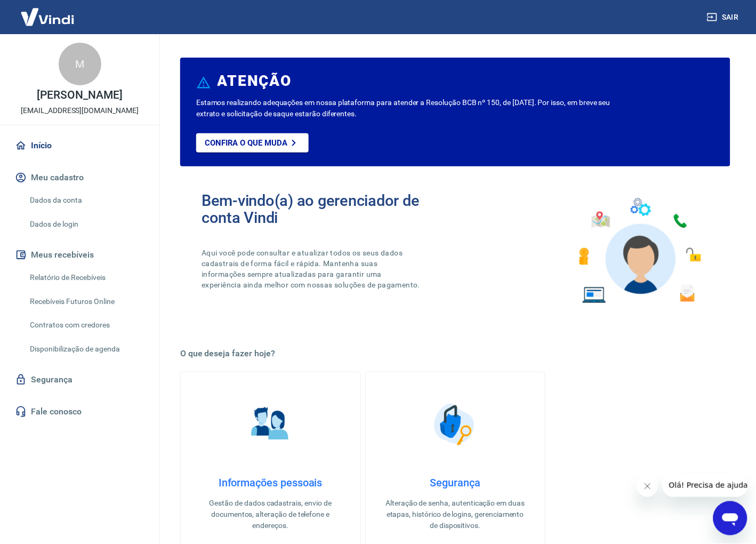 Image resolution: width=756 pixels, height=544 pixels. What do you see at coordinates (79, 380) in the screenshot?
I see `a: Segurança` at bounding box center [79, 380].